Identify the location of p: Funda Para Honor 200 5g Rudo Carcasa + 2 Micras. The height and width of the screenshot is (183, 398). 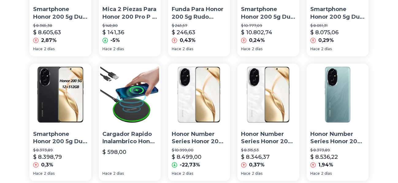
(199, 13).